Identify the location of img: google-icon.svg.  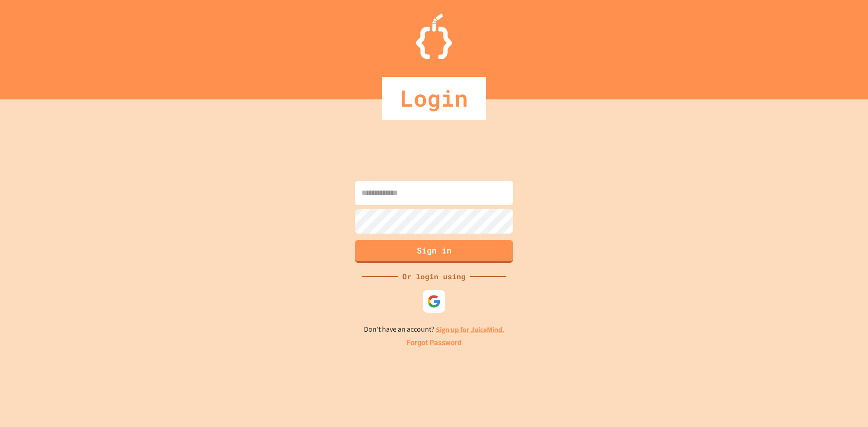
(434, 301).